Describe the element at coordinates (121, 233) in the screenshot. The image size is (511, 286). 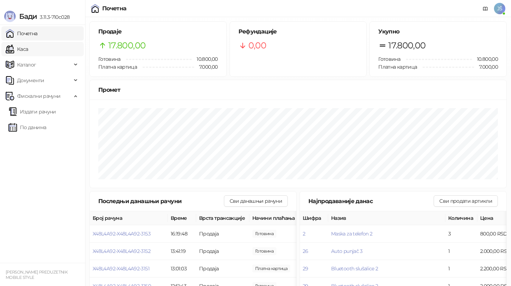
I see `button: X48L4A92-X48L4A92-3153` at that location.